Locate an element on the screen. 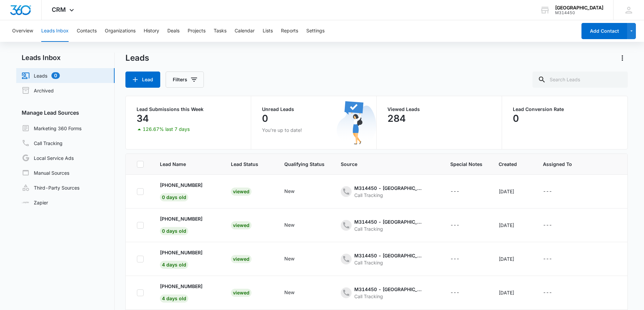 This screenshot has height=310, width=644. button: Tasks is located at coordinates (220, 31).